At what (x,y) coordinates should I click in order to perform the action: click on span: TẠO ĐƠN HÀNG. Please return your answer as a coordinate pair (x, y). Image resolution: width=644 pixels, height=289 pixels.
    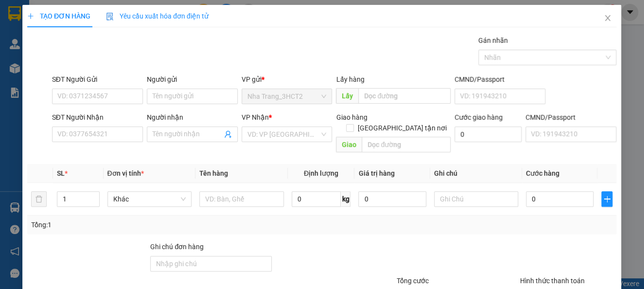
    Looking at the image, I should click on (59, 16).